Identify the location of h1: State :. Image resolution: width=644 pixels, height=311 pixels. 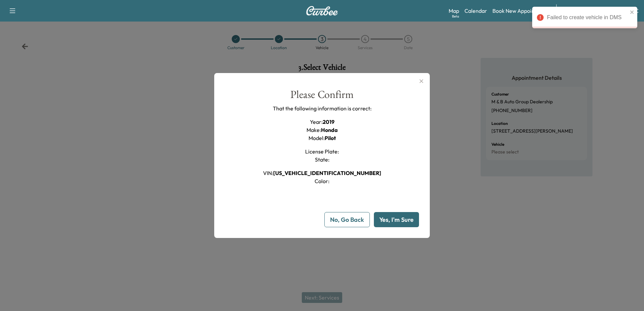
(322, 160).